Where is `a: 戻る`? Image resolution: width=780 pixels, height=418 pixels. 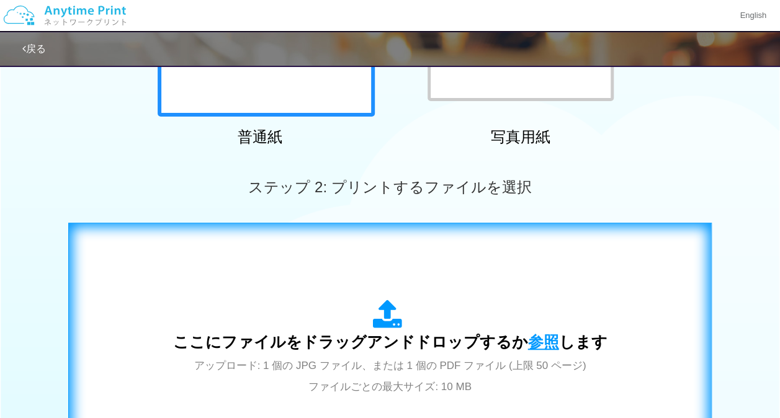
a: 戻る is located at coordinates (34, 48).